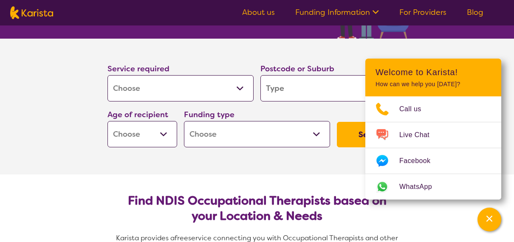 The image size is (514, 242). I want to click on label: Postcode or Suburb, so click(298, 69).